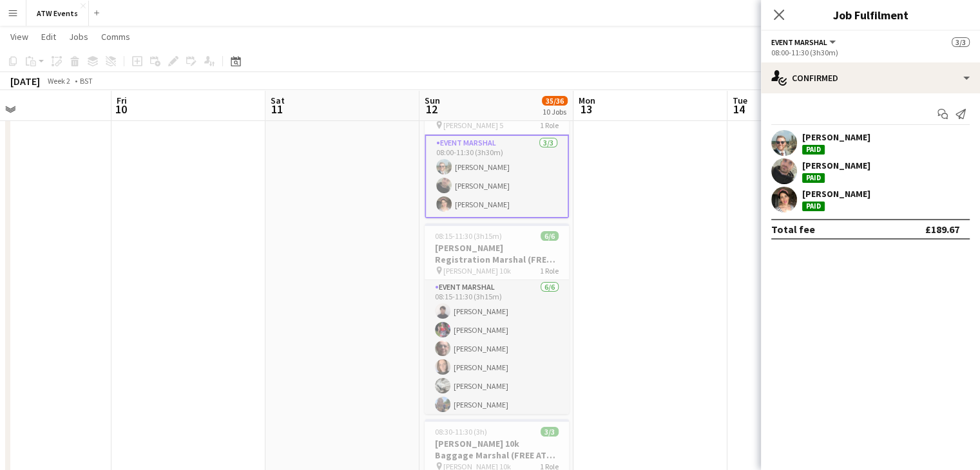 Image resolution: width=980 pixels, height=470 pixels. Describe the element at coordinates (803, 41) in the screenshot. I see `button: Event Marshal` at that location.